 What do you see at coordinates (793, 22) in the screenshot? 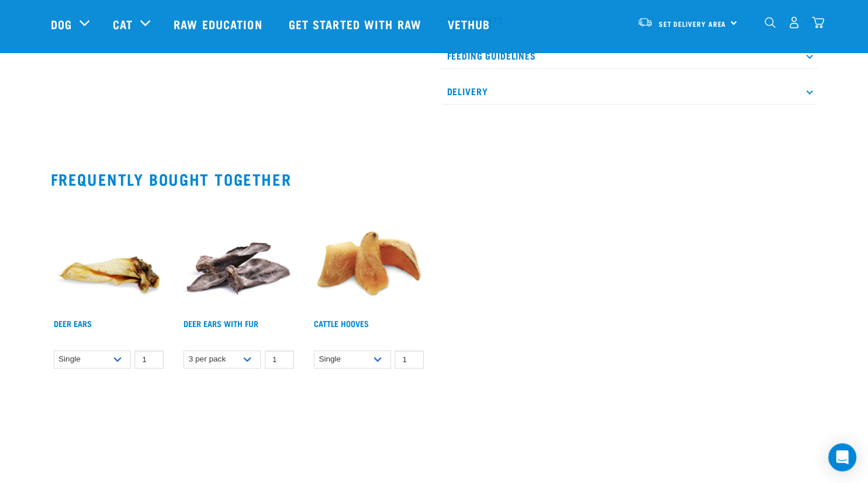
I see `img: user.png` at bounding box center [793, 22].